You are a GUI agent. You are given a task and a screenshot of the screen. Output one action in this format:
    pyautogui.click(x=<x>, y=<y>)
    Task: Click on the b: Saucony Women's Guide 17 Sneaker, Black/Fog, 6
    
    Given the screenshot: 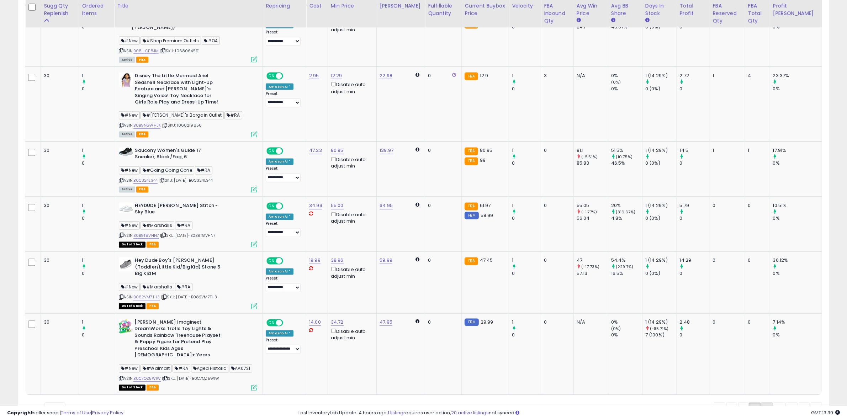 What is the action you would take?
    pyautogui.click(x=178, y=155)
    